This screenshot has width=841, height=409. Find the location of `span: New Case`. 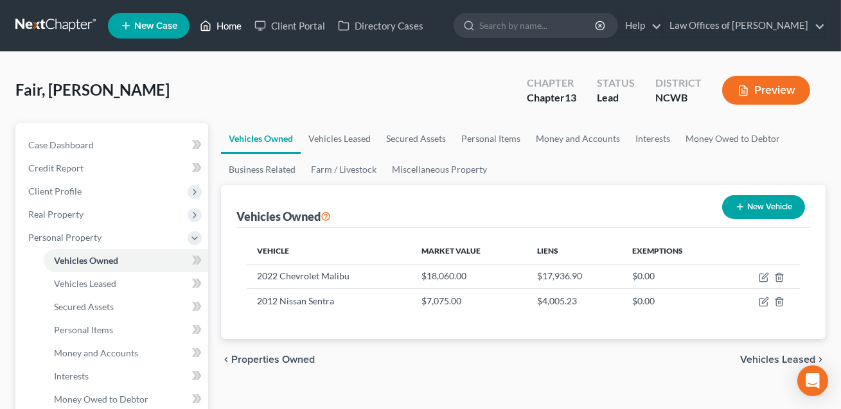

span: New Case is located at coordinates (155, 26).